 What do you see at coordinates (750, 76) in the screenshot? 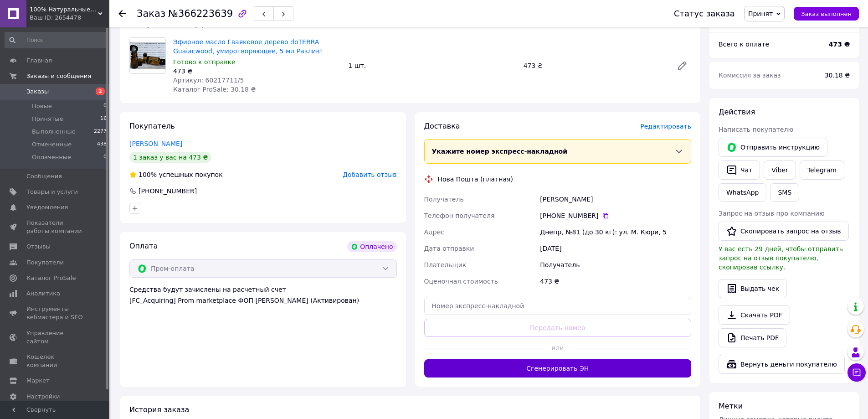
I see `span: Комиссия за заказ` at bounding box center [750, 76].